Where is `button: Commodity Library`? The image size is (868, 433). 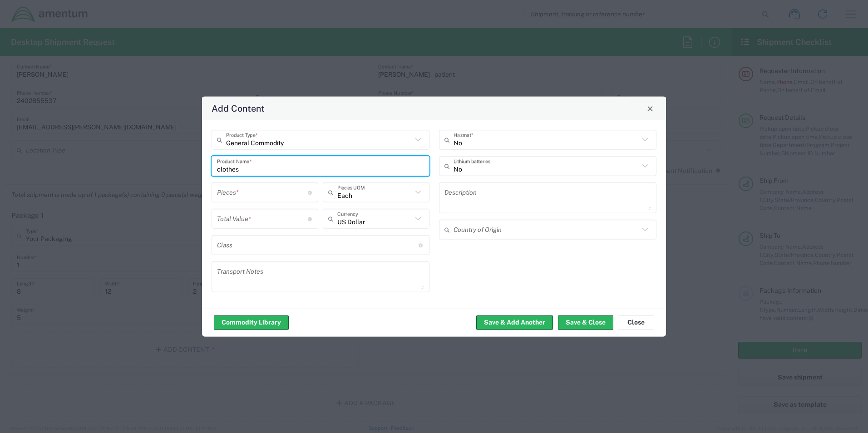 button: Commodity Library is located at coordinates (251, 322).